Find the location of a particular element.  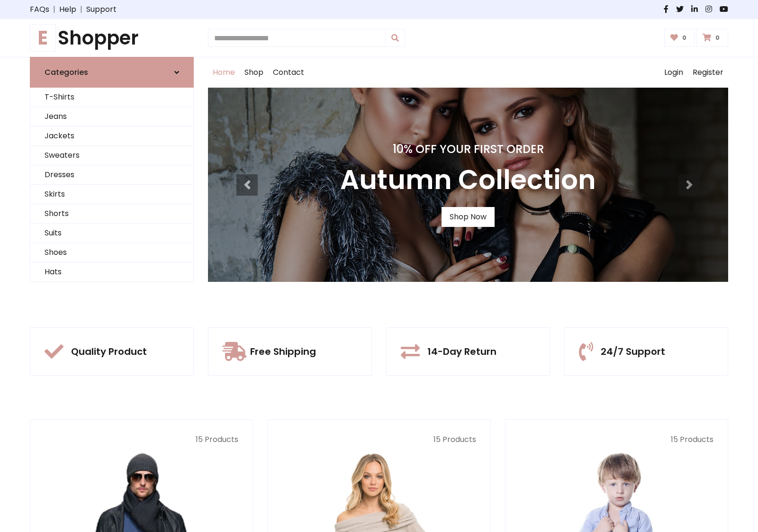

h1: Shopper is located at coordinates (112, 38).